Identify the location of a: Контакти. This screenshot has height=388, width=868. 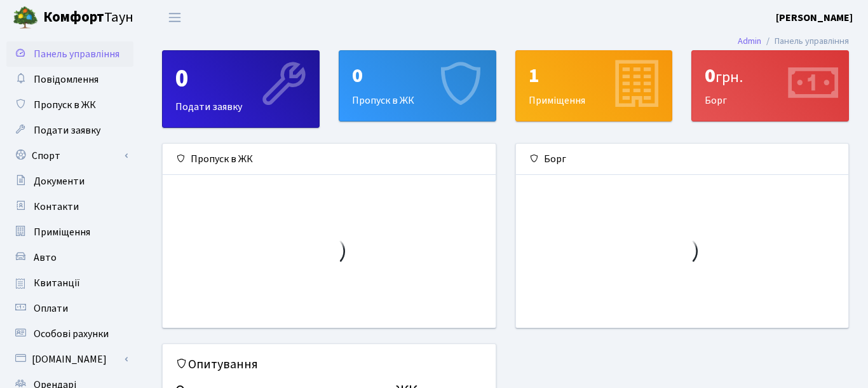
(70, 207).